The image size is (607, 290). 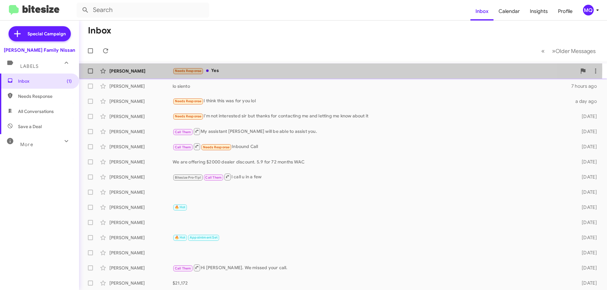 What do you see at coordinates (143, 10) in the screenshot?
I see `input: Search` at bounding box center [143, 10].